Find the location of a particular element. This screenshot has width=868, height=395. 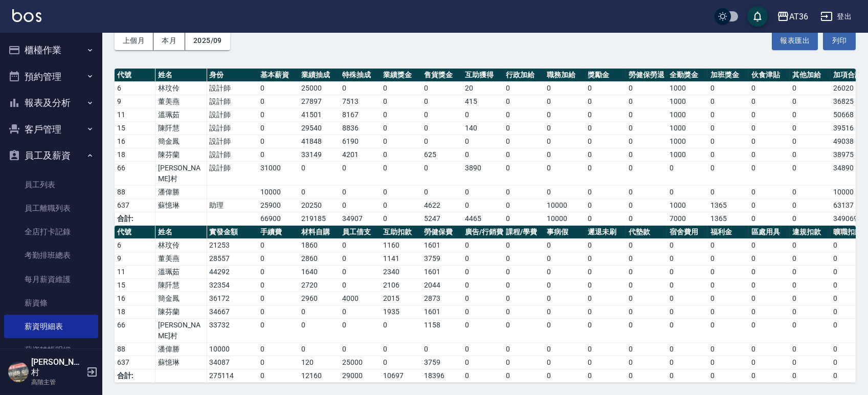

td: 219185 is located at coordinates (319, 219).